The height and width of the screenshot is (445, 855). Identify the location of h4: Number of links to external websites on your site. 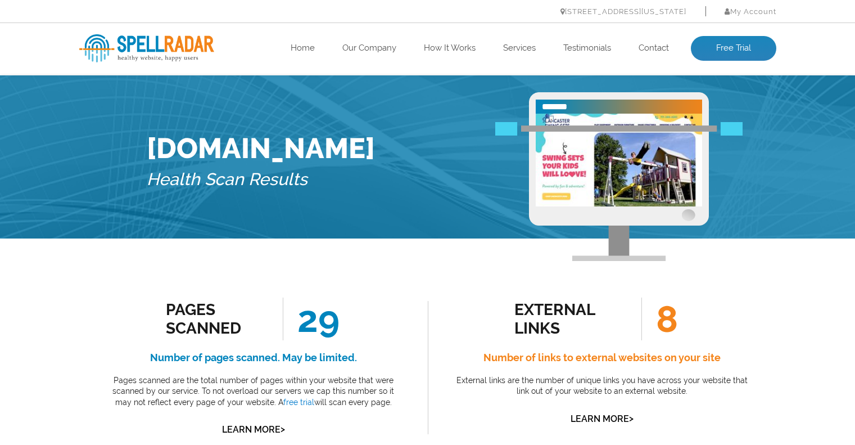
(602, 358).